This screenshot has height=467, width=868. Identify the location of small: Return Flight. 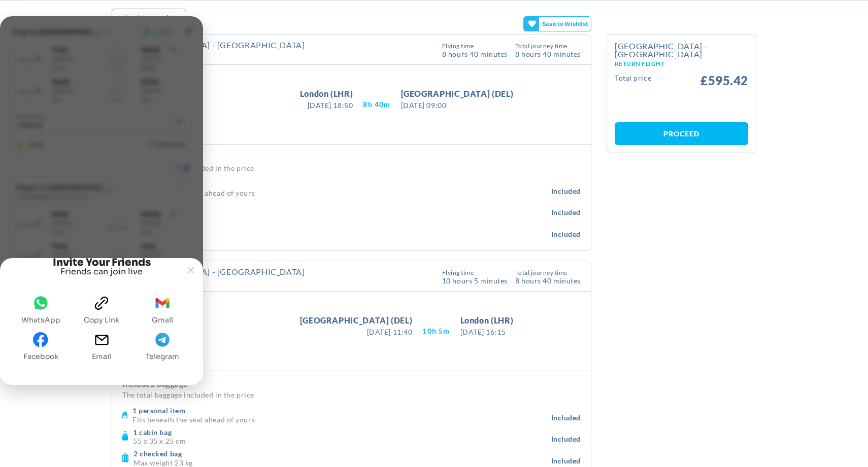
(681, 64).